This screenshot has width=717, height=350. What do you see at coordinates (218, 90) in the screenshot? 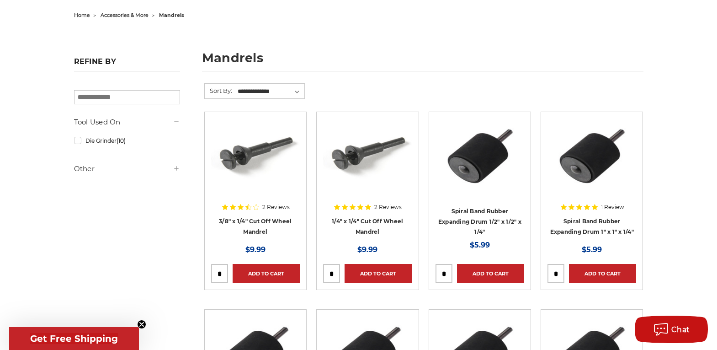
I see `label: Sort By:` at bounding box center [218, 90].